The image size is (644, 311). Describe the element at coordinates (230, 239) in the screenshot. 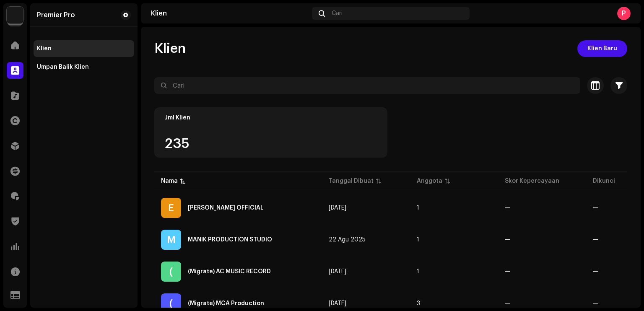

I see `div: MANIK PRODUCTION STUDIO` at that location.